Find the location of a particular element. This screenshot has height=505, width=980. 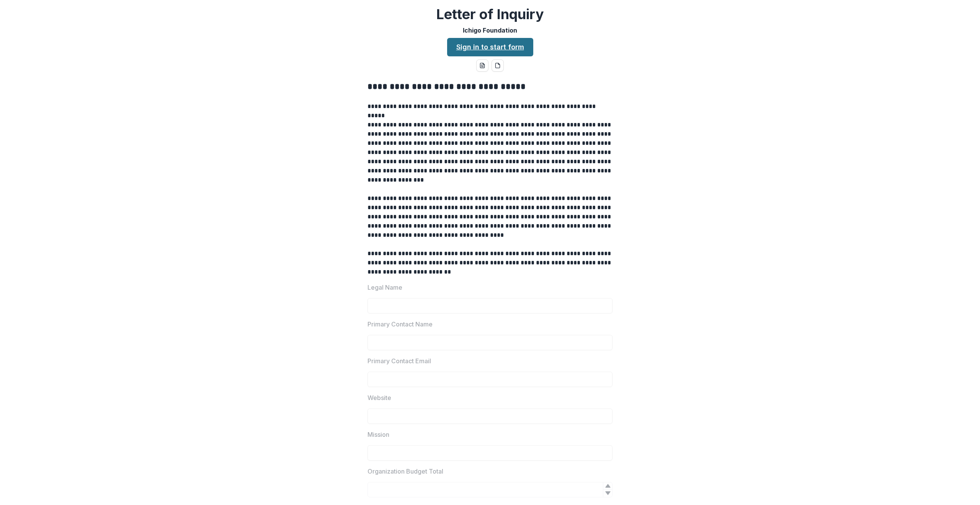

p: Ichigo Foundation is located at coordinates (490, 30).